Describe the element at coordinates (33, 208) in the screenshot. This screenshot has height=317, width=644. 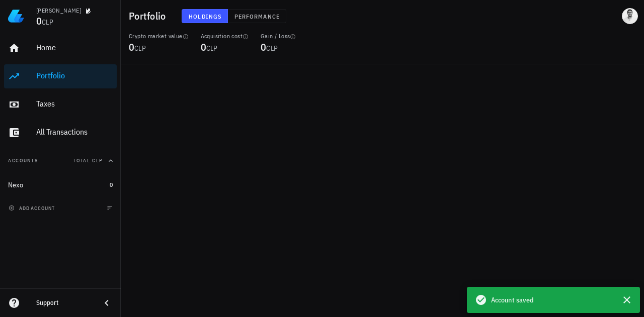
I see `span: add account` at that location.